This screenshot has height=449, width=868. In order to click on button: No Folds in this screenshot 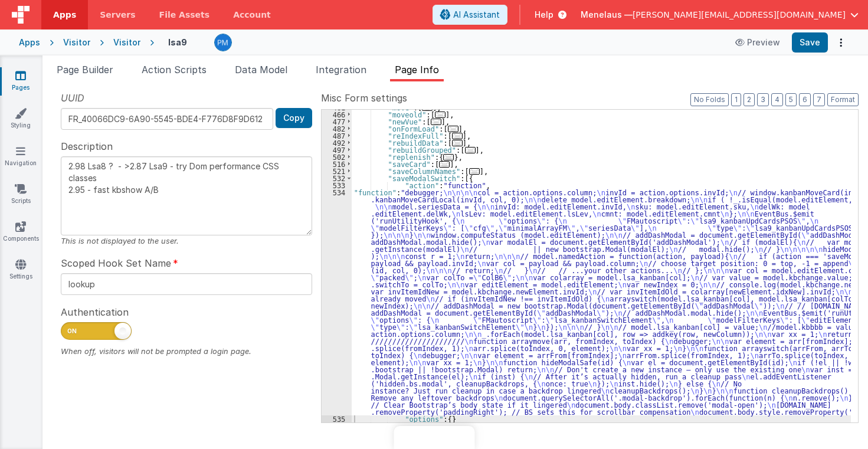, I will do `click(710, 100)`.